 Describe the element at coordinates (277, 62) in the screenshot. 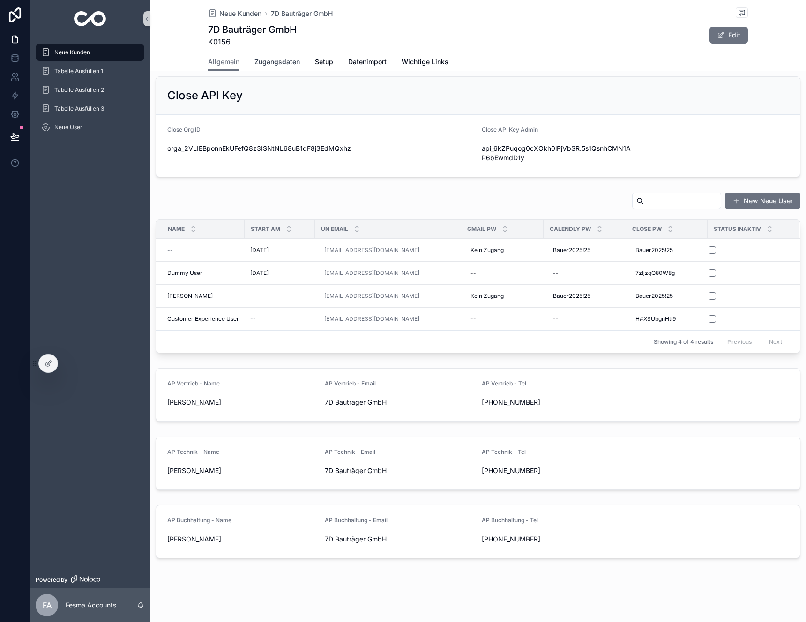

I see `span: Zugangsdaten` at that location.